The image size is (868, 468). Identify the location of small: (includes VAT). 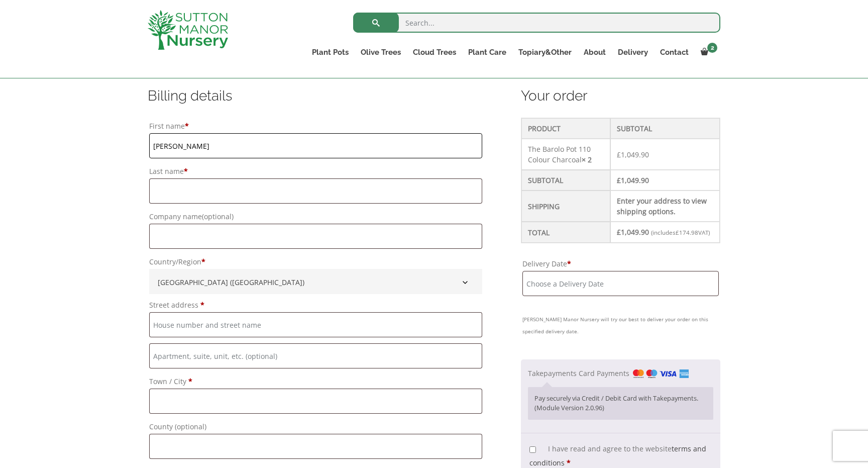
(680, 232).